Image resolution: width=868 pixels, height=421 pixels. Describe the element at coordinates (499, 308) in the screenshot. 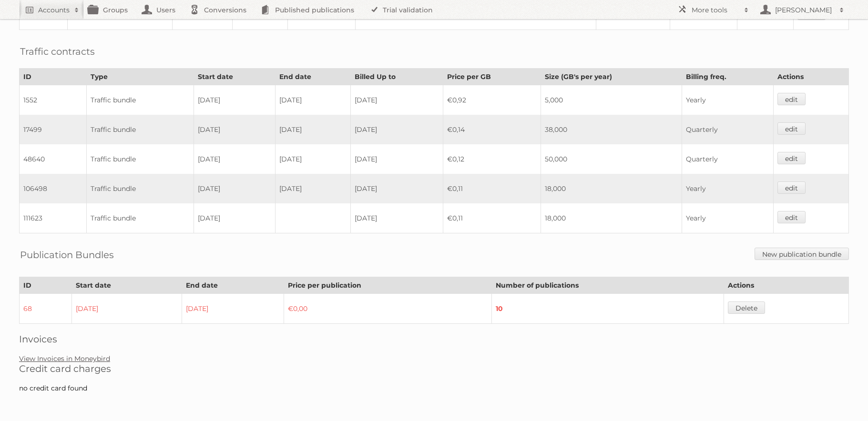

I see `strong: 10` at that location.